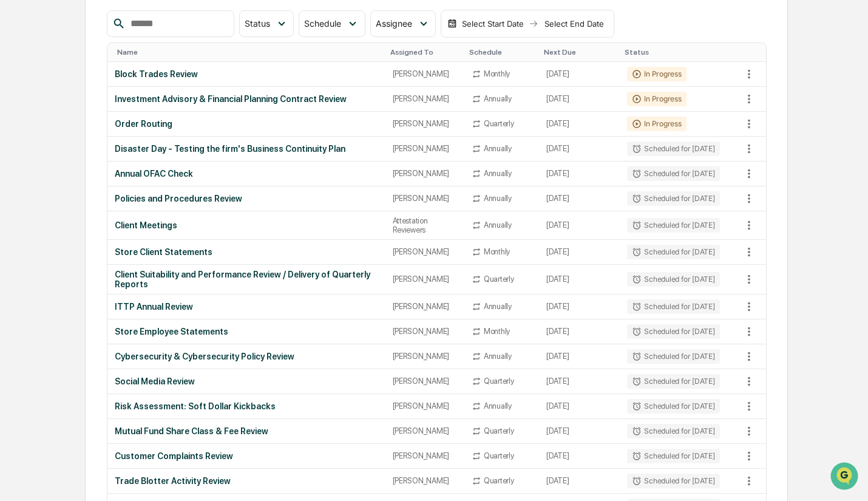  I want to click on div: Order Routing, so click(246, 124).